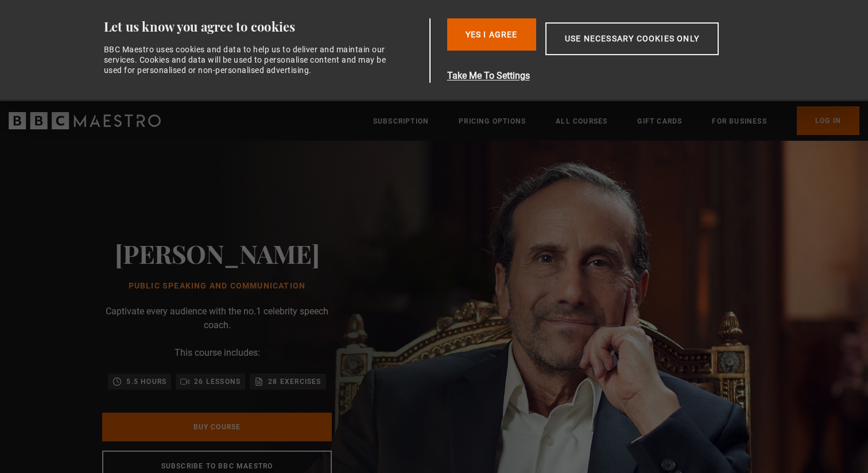 The image size is (868, 473). What do you see at coordinates (217, 286) in the screenshot?
I see `h1: Public Speaking and Communication` at bounding box center [217, 286].